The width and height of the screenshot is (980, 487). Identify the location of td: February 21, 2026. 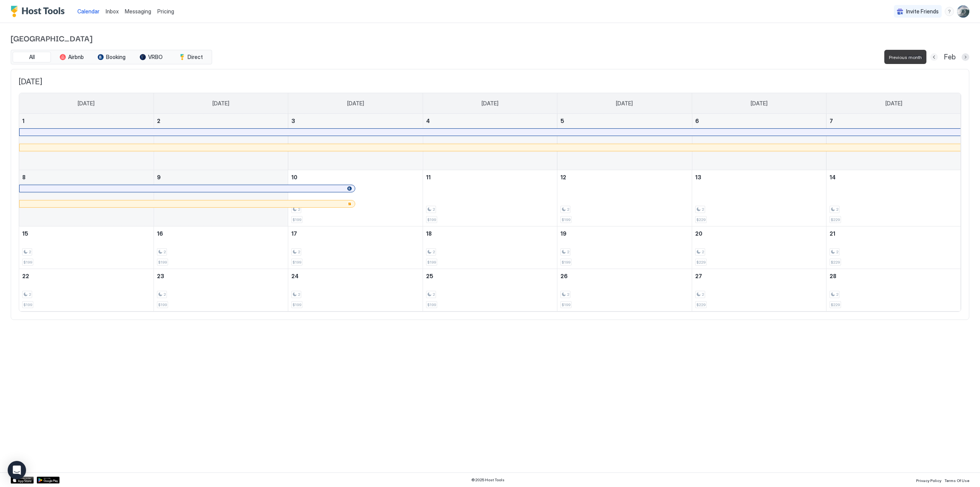
(893, 248).